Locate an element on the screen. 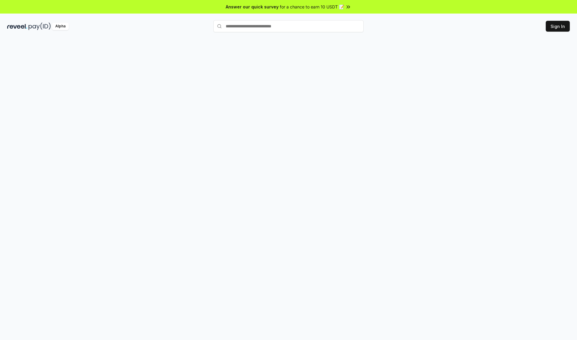  button: Sign In is located at coordinates (558, 26).